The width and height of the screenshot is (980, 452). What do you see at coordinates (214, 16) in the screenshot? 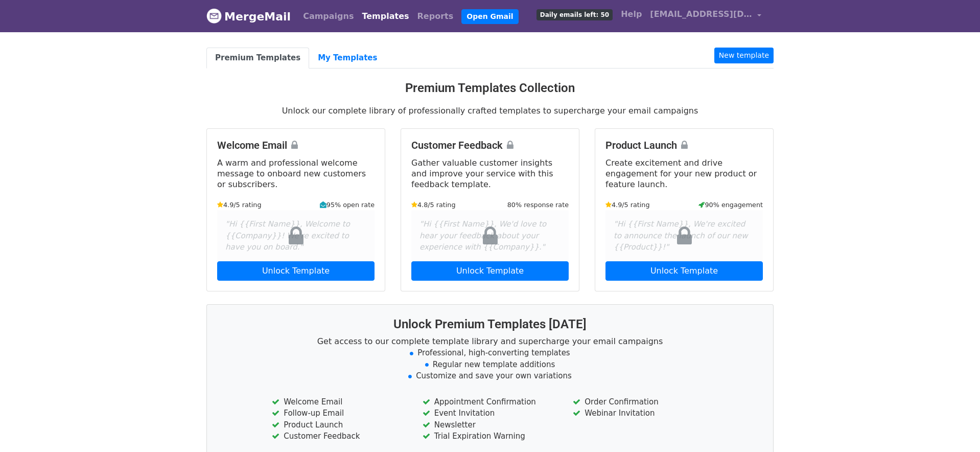
I see `img: MergeMail logo` at bounding box center [214, 16].